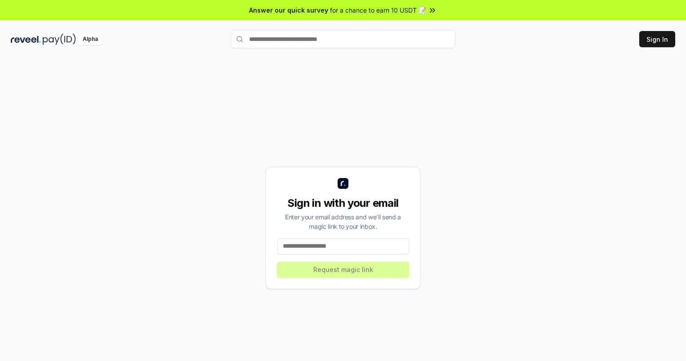 The image size is (686, 361). Describe the element at coordinates (59, 39) in the screenshot. I see `img: pay_id` at that location.